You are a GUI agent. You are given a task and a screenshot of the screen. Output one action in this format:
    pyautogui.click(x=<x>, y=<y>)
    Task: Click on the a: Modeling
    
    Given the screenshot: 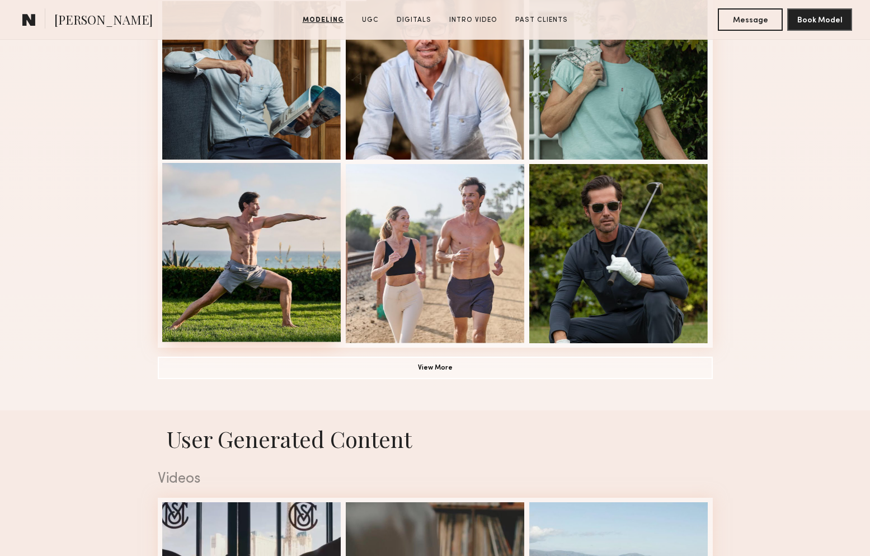 What is the action you would take?
    pyautogui.click(x=324, y=20)
    